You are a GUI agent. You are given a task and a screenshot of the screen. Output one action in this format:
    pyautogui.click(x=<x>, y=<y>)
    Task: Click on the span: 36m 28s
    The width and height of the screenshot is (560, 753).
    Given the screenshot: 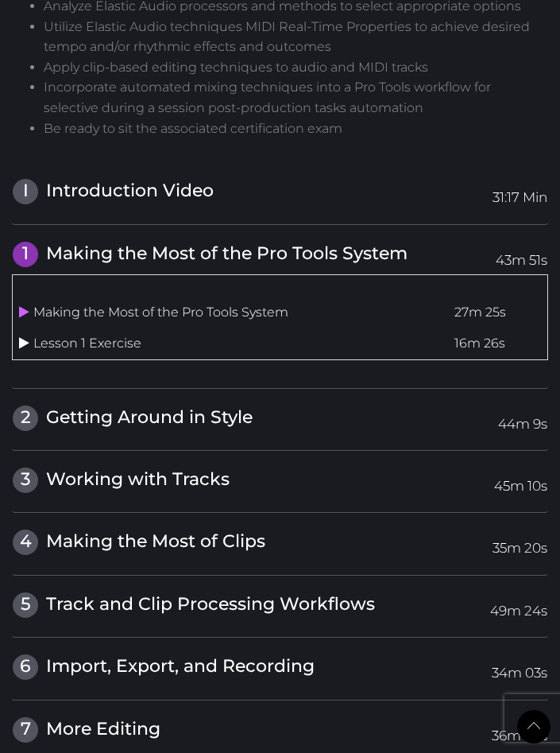 What is the action you would take?
    pyautogui.click(x=519, y=731)
    